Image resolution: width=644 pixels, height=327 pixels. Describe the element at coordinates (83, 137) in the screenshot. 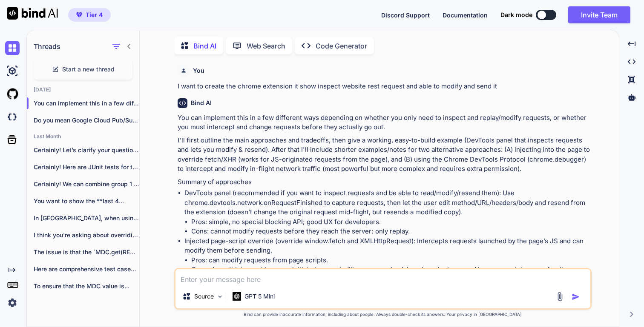

I see `h2: Last Month` at that location.